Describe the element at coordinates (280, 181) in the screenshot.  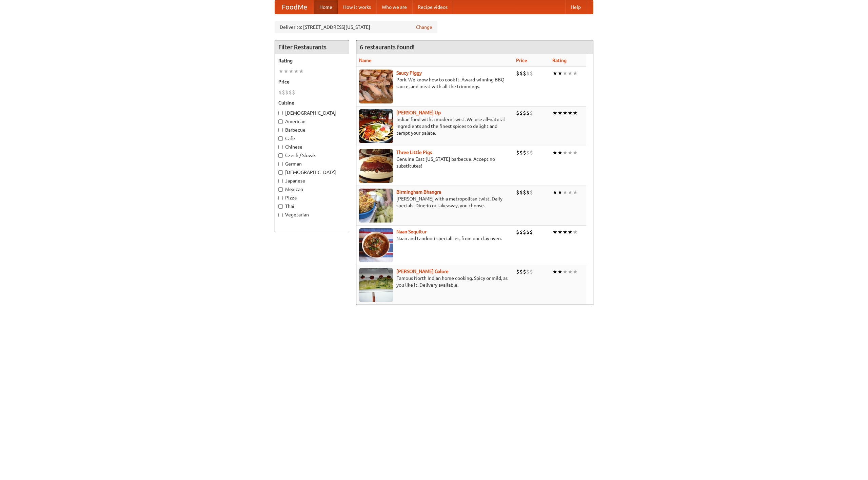
I see `input: Japanese` at that location.